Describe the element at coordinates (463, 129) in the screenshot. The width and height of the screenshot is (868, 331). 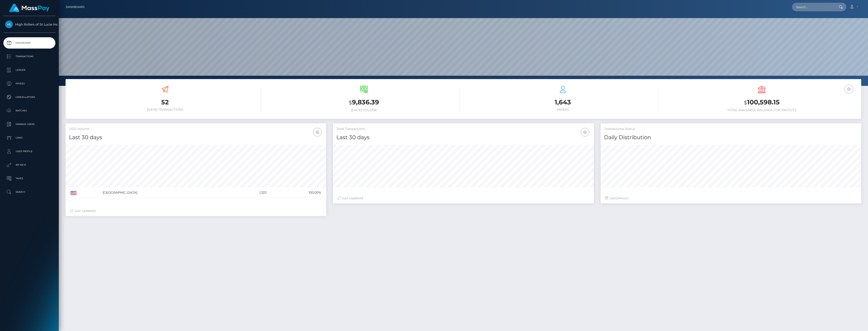
I see `h5: Total Transactions` at that location.